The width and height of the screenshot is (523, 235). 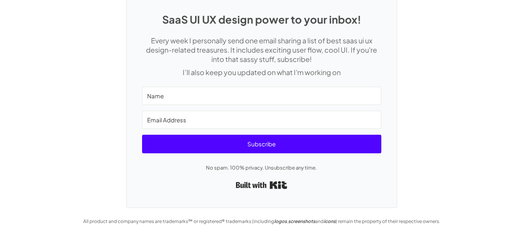 What do you see at coordinates (262, 168) in the screenshot?
I see `p: No spam. 100% privacy. Unsubscribe any time.` at bounding box center [262, 168].